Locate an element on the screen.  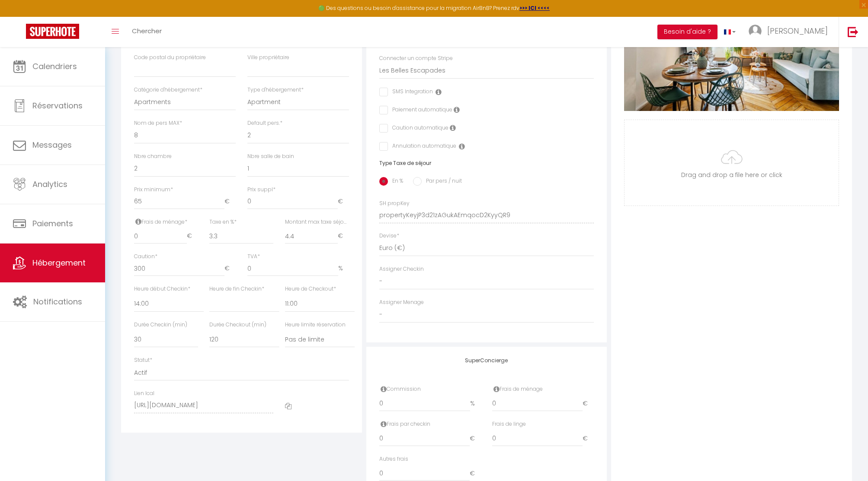
span: Paiements is located at coordinates (53, 223).